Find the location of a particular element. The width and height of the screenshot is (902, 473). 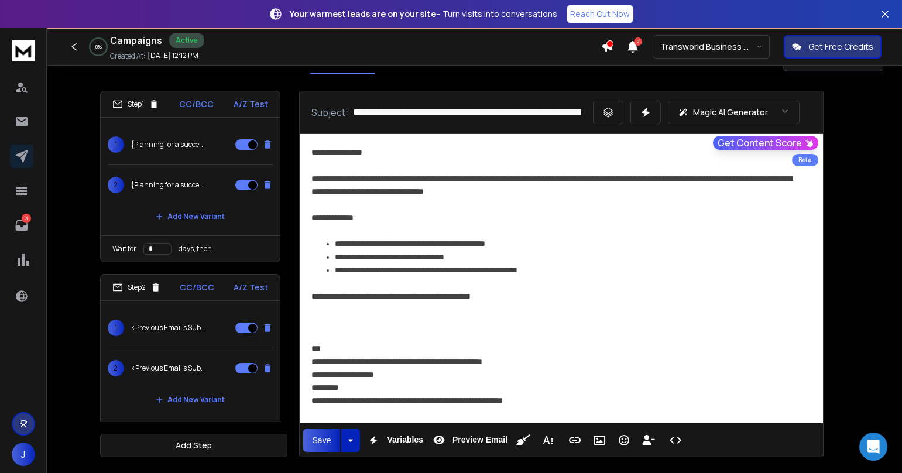

span: Variables is located at coordinates (405, 440).